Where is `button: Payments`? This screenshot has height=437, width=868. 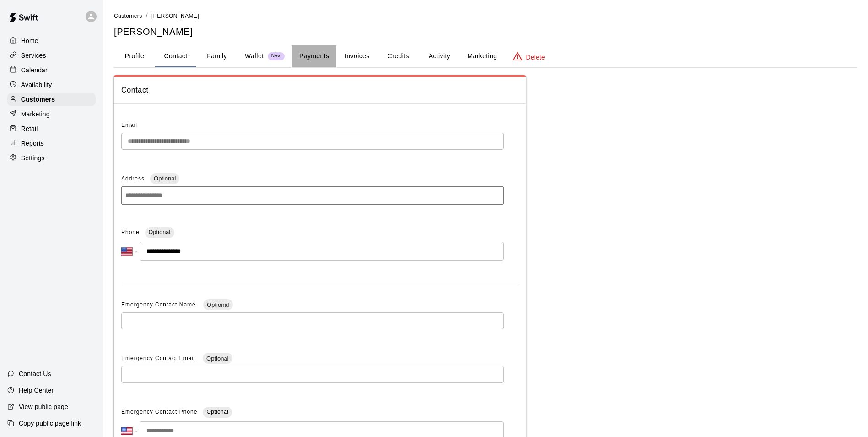
button: Payments is located at coordinates (314, 57).